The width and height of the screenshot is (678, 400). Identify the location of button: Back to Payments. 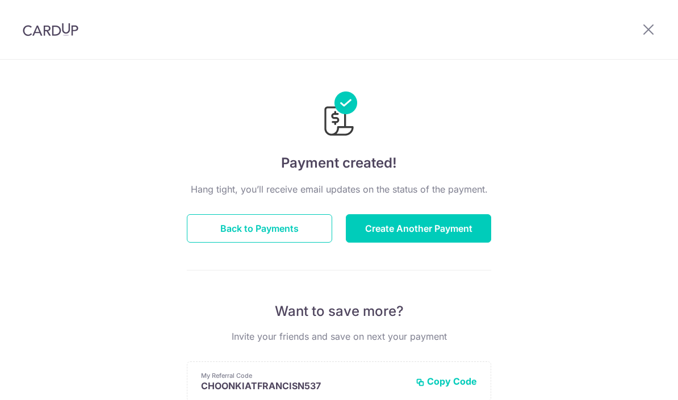
(260, 228).